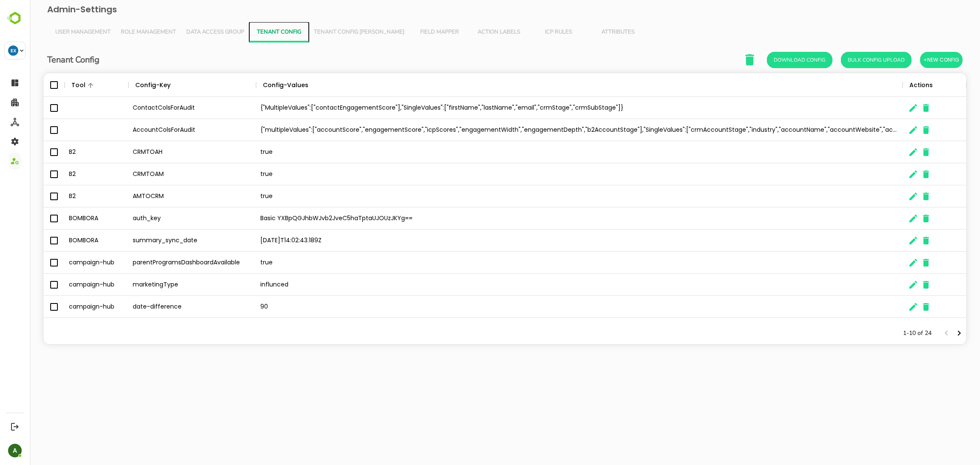  Describe the element at coordinates (163, 108) in the screenshot. I see `div: ContactColsForAudit` at that location.